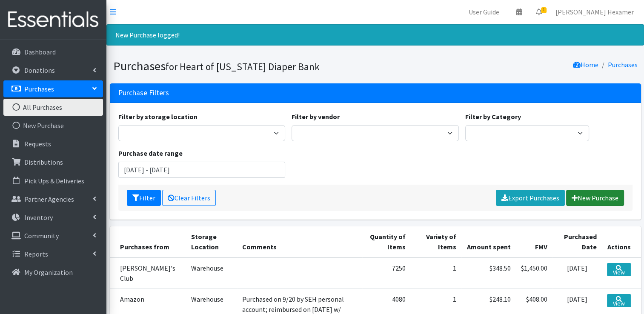  Describe the element at coordinates (53, 254) in the screenshot. I see `a: Reports` at that location.